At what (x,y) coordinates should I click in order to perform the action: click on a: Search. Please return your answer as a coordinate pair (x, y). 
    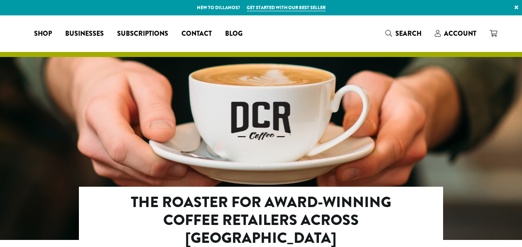
    Looking at the image, I should click on (403, 33).